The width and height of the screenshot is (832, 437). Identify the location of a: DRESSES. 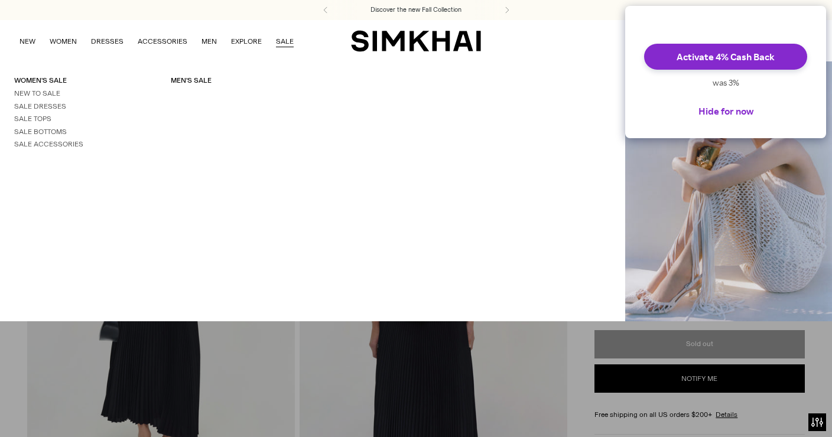
(107, 41).